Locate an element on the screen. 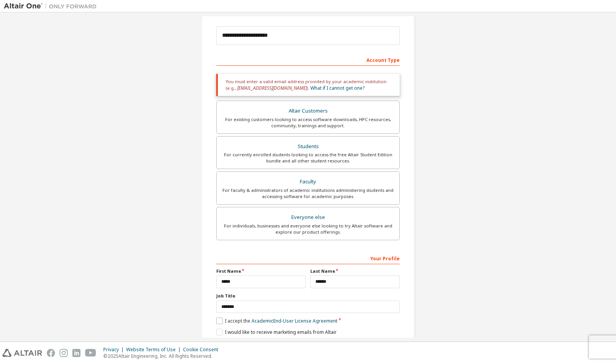 The image size is (616, 364). div: For existing customers looking to access software downloads, HPC resources, community, trainings ... is located at coordinates (308, 122).